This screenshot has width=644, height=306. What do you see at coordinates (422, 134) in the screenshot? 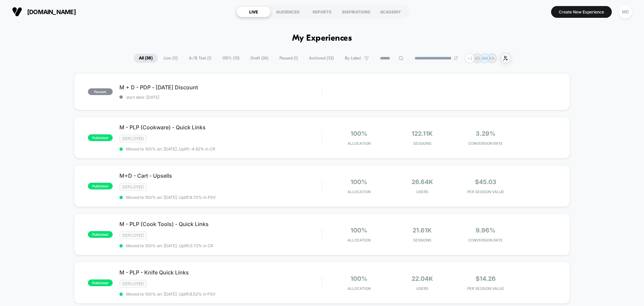
I see `span: 122.11k` at bounding box center [422, 134].